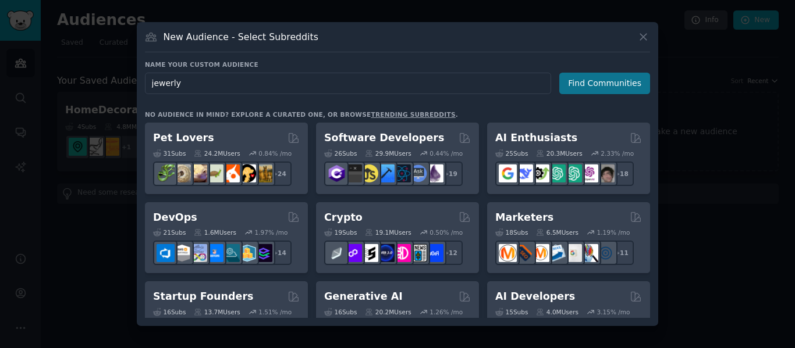  What do you see at coordinates (169, 154) in the screenshot?
I see `div: 31 Sub s` at bounding box center [169, 154].